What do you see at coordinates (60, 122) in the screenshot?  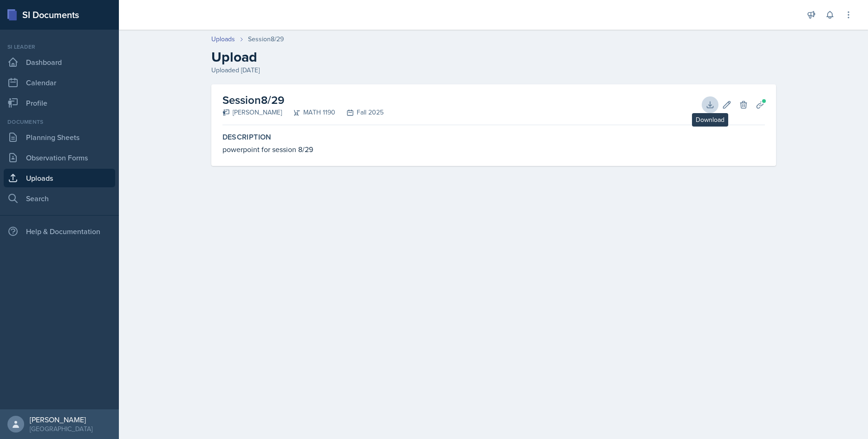 I see `div: Documents` at bounding box center [60, 122].